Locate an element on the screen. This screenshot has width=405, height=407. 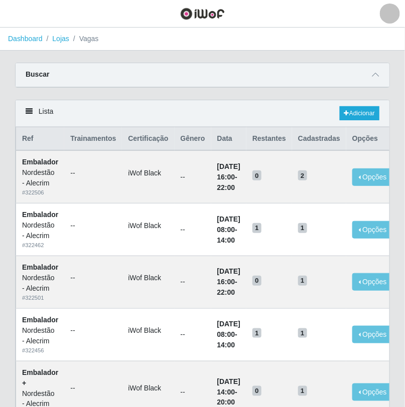
li: Vagas is located at coordinates (84, 39).